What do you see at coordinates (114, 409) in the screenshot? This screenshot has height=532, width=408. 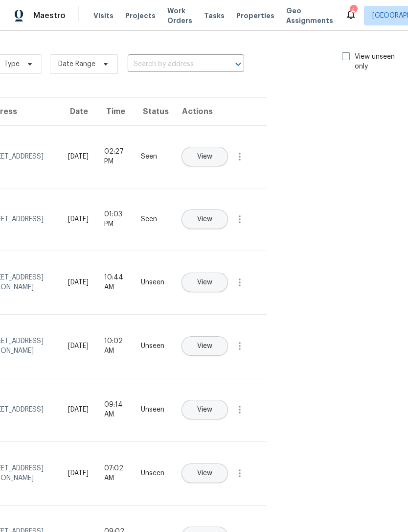 I see `div: 09:14 AM` at bounding box center [114, 409].